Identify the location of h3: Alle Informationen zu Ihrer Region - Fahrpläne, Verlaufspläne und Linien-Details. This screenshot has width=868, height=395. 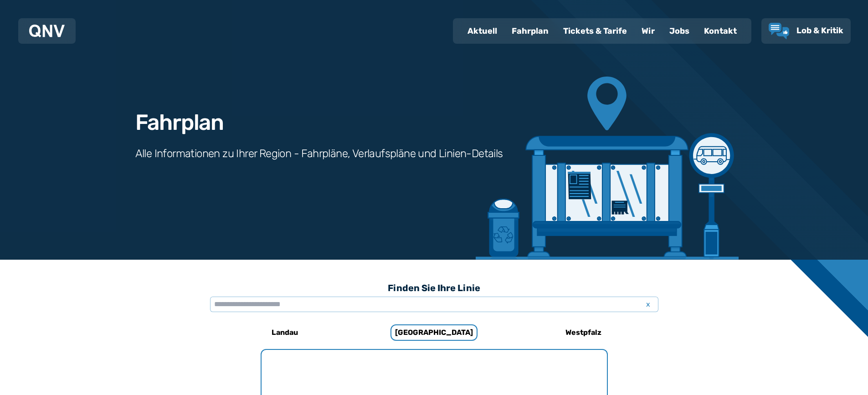
(319, 154).